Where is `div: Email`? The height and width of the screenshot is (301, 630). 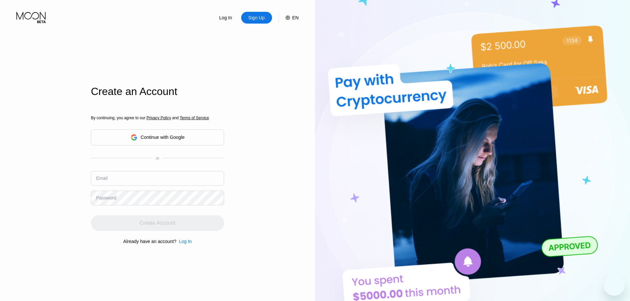 div: Email is located at coordinates (102, 178).